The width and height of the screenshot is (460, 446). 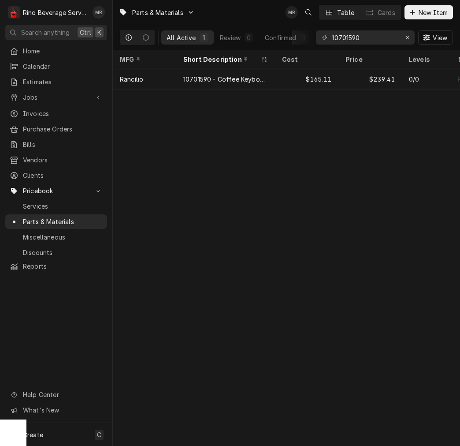 I want to click on span: Discounts, so click(x=63, y=252).